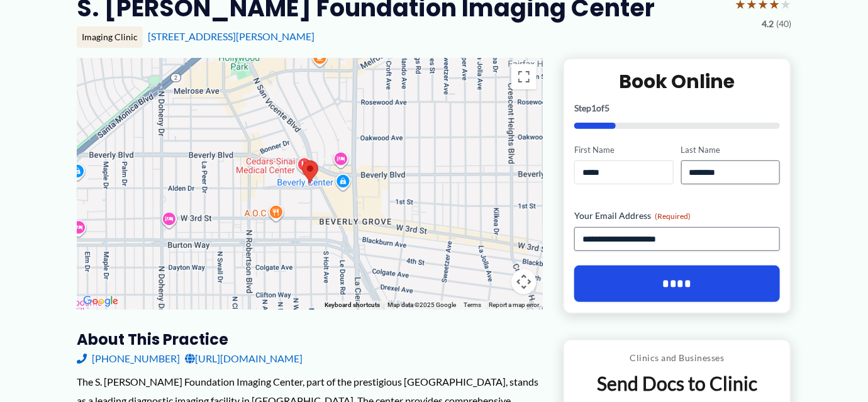  Describe the element at coordinates (677, 81) in the screenshot. I see `h2: Book Online` at that location.